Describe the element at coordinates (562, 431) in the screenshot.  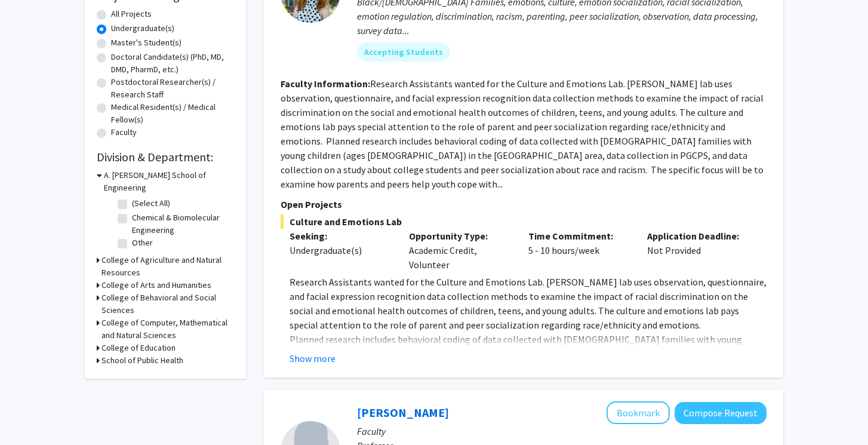
I see `p: Faculty` at that location.